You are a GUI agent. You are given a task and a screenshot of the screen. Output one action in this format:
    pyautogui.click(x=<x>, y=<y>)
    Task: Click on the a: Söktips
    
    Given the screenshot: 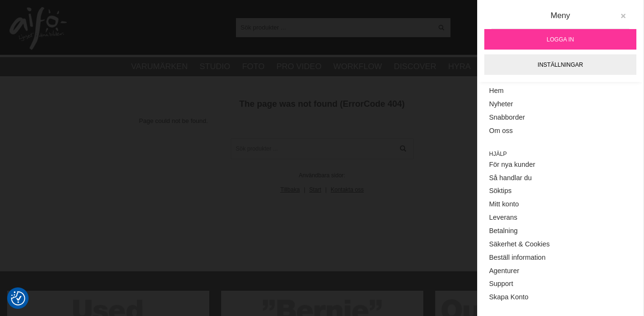 What is the action you would take?
    pyautogui.click(x=560, y=191)
    